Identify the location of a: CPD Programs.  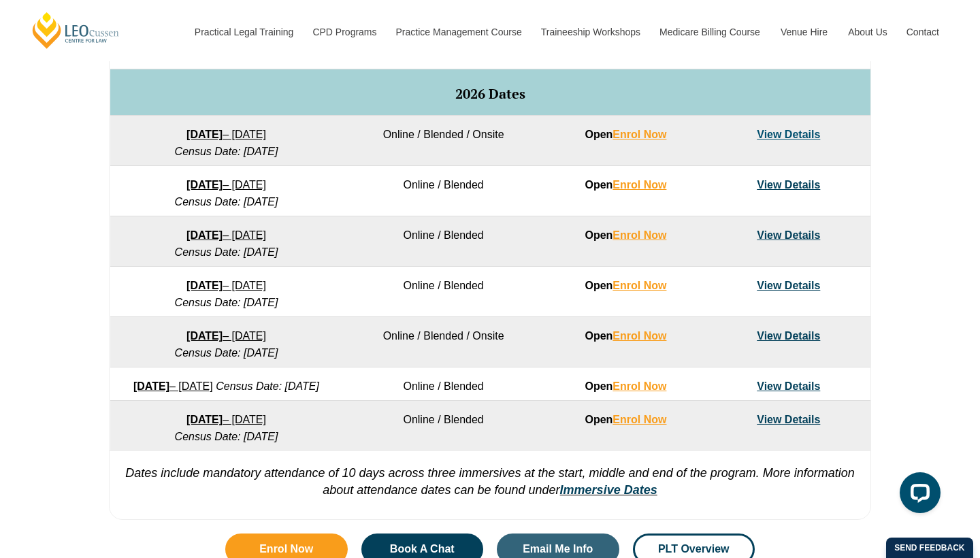
(344, 32).